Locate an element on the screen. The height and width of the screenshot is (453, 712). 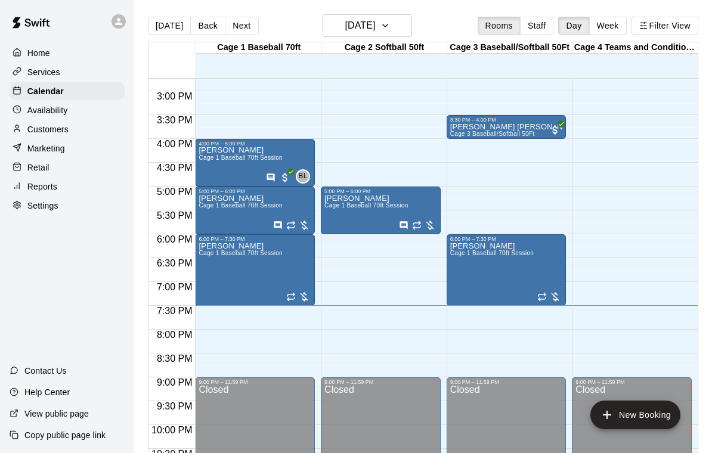
span: 7:00 PM is located at coordinates (175, 287).